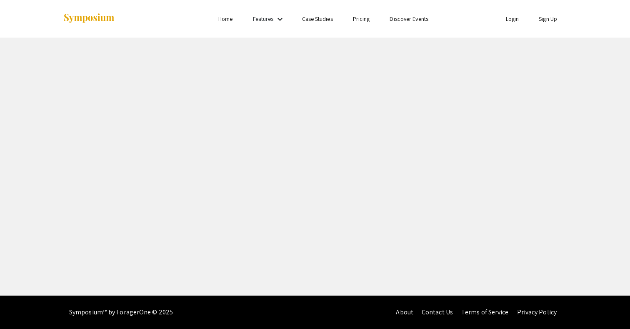  I want to click on a: Pricing, so click(362, 19).